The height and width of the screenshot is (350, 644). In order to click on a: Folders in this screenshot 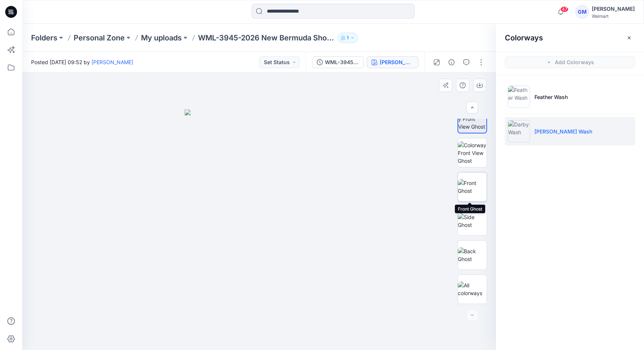, I will do `click(44, 38)`.